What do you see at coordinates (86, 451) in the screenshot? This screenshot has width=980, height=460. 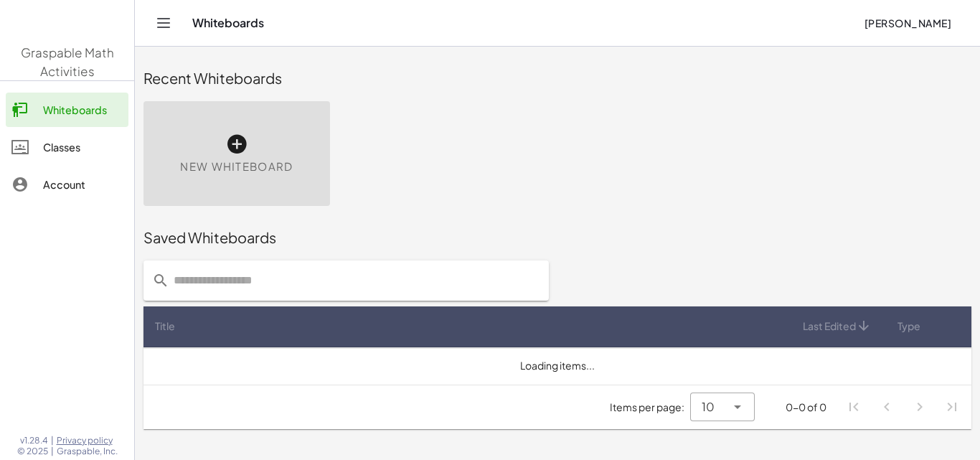 I see `span: Graspable, Inc.` at bounding box center [86, 451].